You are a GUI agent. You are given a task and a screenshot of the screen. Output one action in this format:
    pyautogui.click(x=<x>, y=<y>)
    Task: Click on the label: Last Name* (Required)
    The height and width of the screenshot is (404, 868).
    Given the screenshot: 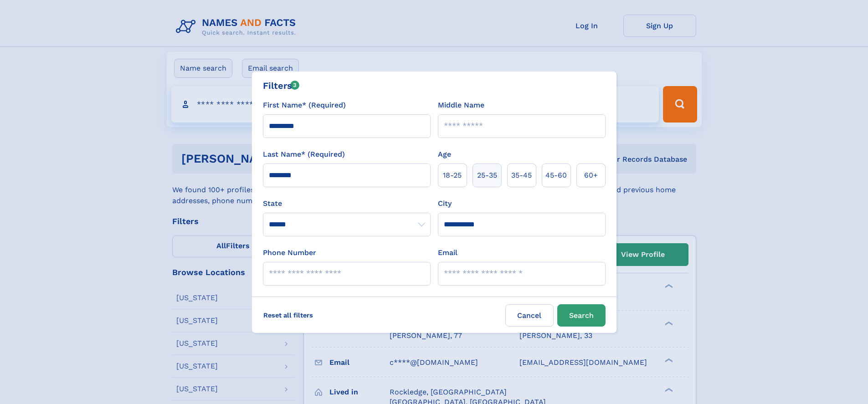 What is the action you would take?
    pyautogui.click(x=304, y=154)
    